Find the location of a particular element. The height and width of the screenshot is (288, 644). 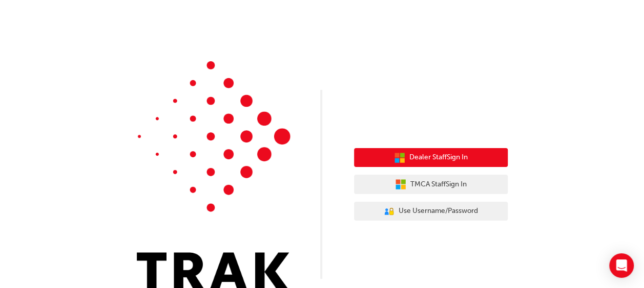

span: TMCA Staff Sign In is located at coordinates (439, 185).